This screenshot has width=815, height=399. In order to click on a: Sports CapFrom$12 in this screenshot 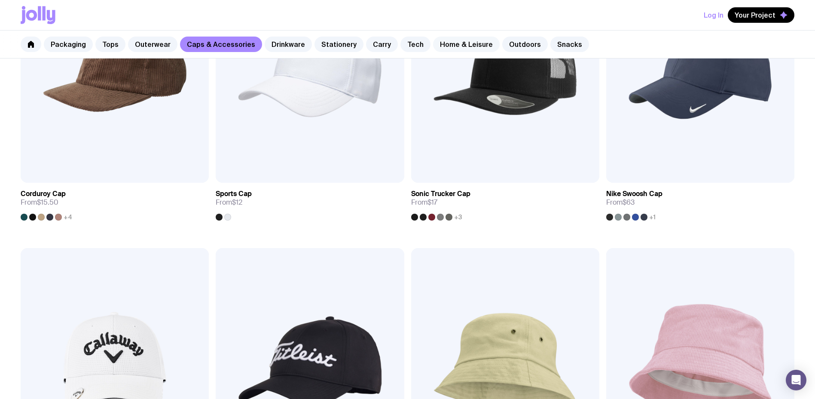, I will do `click(310, 202)`.